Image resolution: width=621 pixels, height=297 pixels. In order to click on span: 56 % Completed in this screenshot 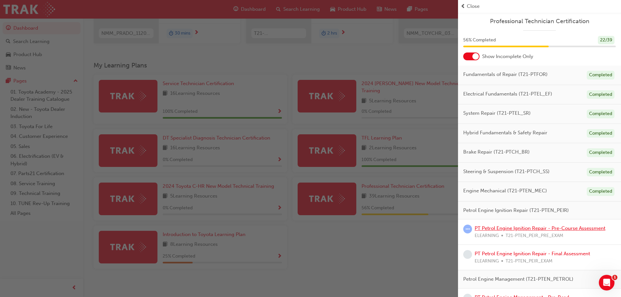, I will do `click(479, 40)`.